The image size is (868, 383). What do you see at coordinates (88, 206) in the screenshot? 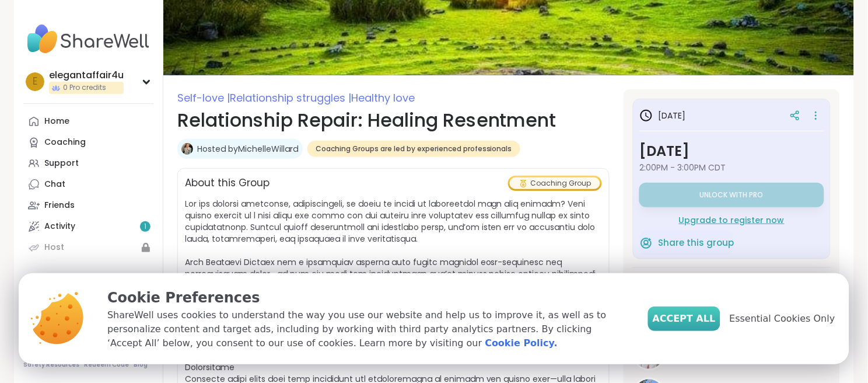
I see `a: Friends` at bounding box center [88, 206].